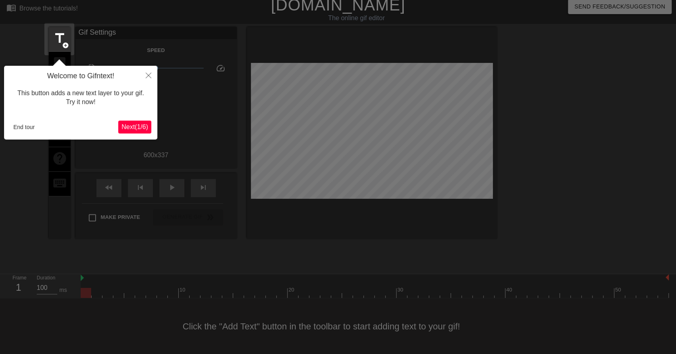 The width and height of the screenshot is (676, 354). What do you see at coordinates (81, 76) in the screenshot?
I see `h4: Welcome to Gifntext!` at bounding box center [81, 76].